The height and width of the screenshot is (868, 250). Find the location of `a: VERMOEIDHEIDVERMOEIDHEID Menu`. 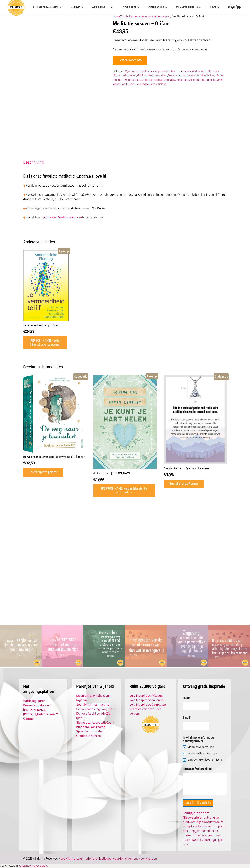

a: VERMOEIDHEIDVERMOEIDHEID Menu is located at coordinates (188, 7).